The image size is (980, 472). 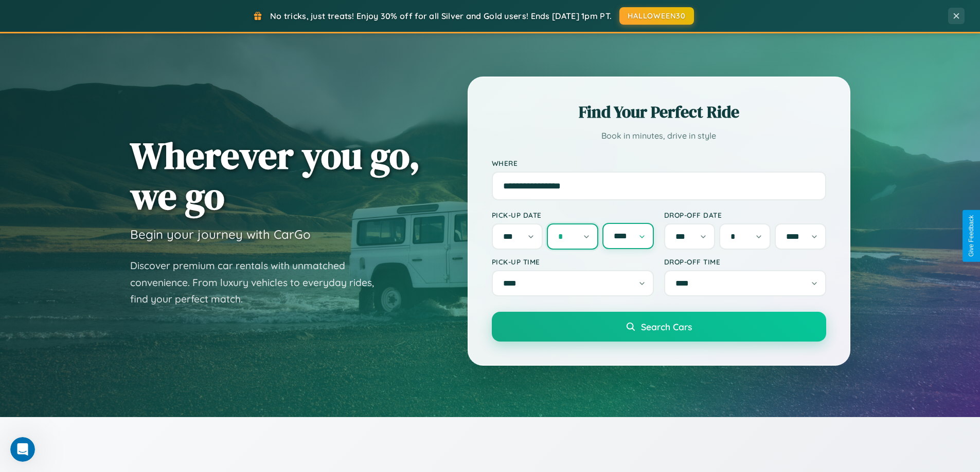 I want to click on span: Search Cars, so click(x=666, y=327).